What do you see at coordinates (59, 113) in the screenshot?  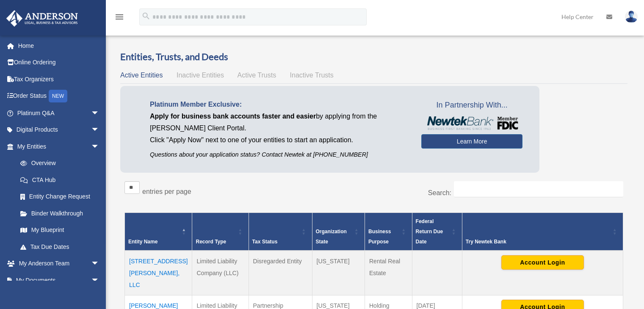 I see `a: Platinum Q&Aarrow_drop_down` at bounding box center [59, 113].